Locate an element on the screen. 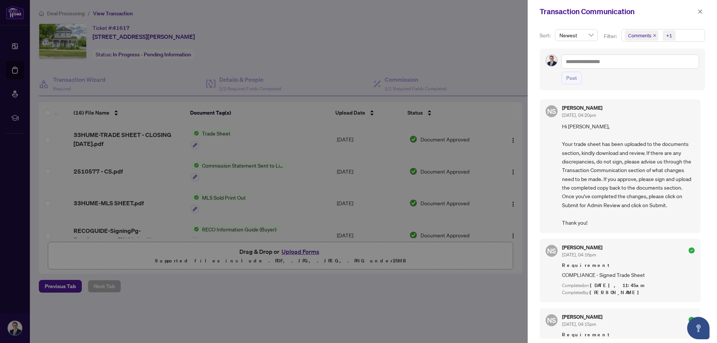 The width and height of the screenshot is (717, 343). span: COMPLIANCE - Signed Trade Sheet is located at coordinates (628, 275).